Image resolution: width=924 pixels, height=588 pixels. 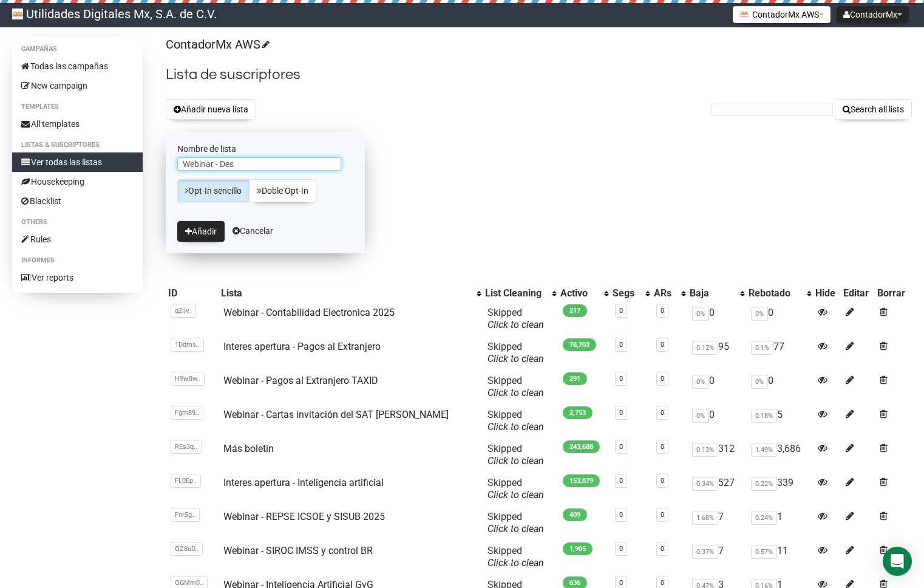 What do you see at coordinates (77, 277) in the screenshot?
I see `a: Ver reports` at bounding box center [77, 277].